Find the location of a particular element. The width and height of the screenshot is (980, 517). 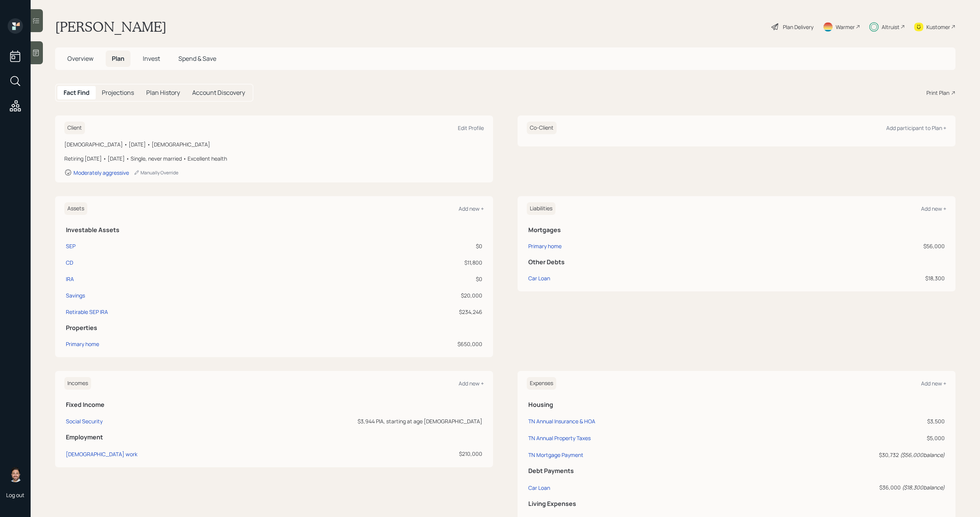

span: Plan is located at coordinates (118, 59).